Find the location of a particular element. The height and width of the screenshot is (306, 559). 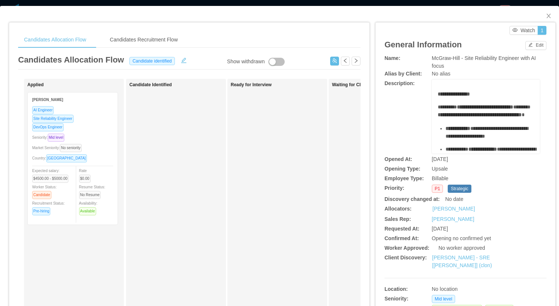

span: No alias is located at coordinates (441, 74).